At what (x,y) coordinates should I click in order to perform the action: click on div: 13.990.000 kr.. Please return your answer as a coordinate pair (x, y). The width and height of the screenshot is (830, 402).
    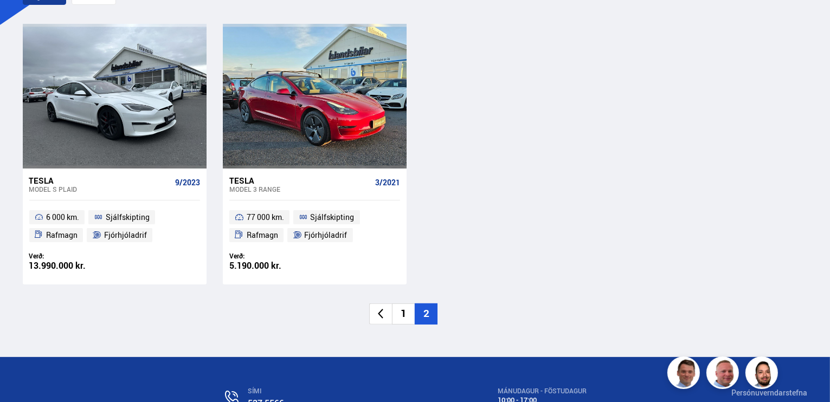
    Looking at the image, I should click on (72, 266).